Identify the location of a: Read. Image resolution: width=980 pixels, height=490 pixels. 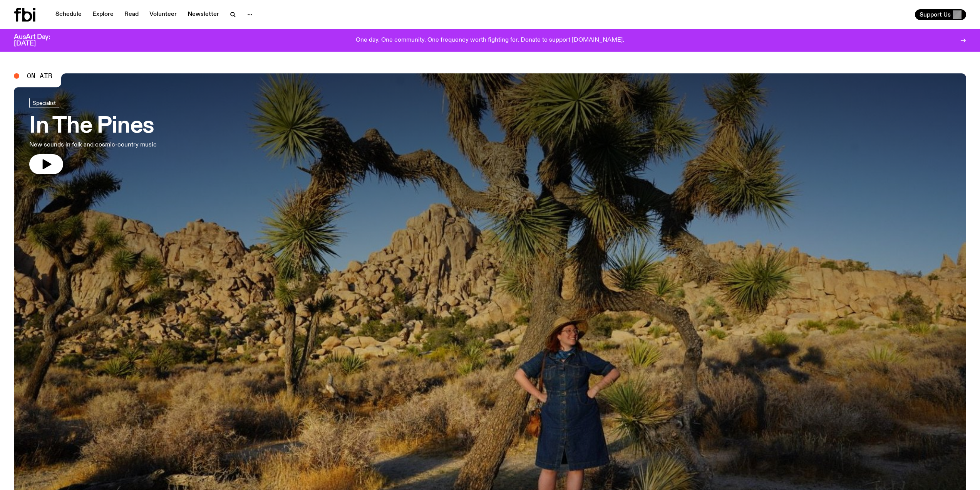
(131, 15).